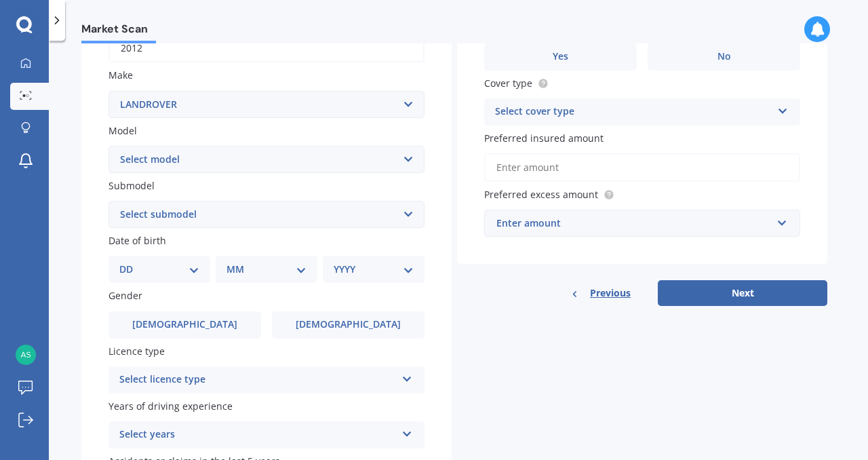 The width and height of the screenshot is (868, 460). Describe the element at coordinates (542, 194) in the screenshot. I see `span: Preferred excess amount` at that location.